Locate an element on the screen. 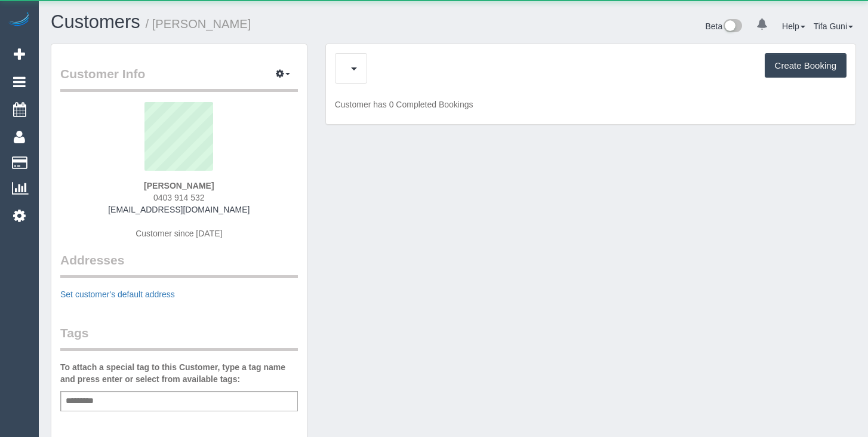 Image resolution: width=868 pixels, height=437 pixels. legend: Customer Info is located at coordinates (179, 78).